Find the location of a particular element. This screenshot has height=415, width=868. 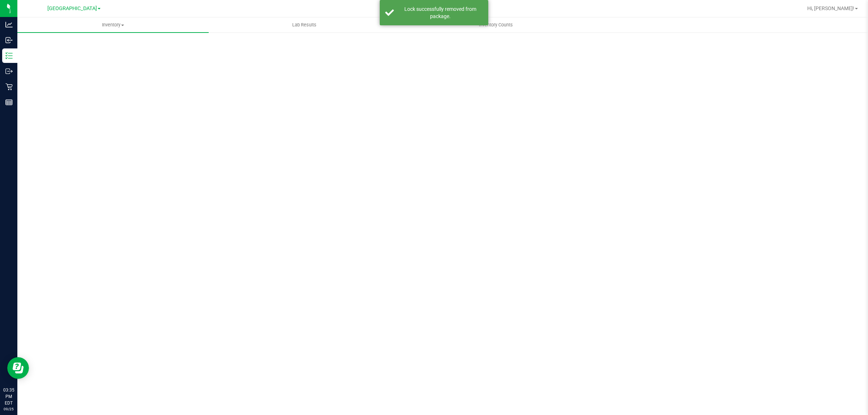

inline-svg: Inbound is located at coordinates (9, 40).